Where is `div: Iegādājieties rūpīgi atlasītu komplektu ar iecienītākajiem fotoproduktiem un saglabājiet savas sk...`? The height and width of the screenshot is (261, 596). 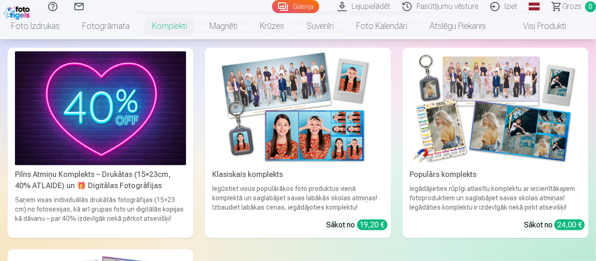 div: Iegādājieties rūpīgi atlasītu komplektu ar iecienītākajiem fotoproduktiem un saglabājiet savas sk... is located at coordinates (496, 198).